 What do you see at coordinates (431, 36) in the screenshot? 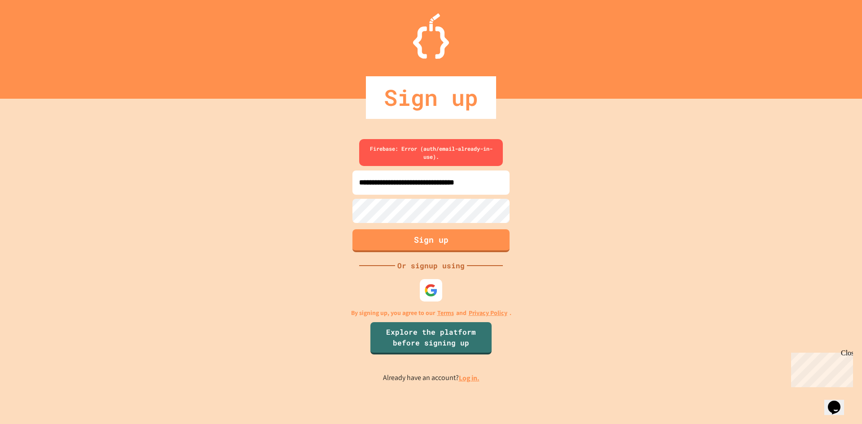
I see `img: Logo.svg` at bounding box center [431, 36].